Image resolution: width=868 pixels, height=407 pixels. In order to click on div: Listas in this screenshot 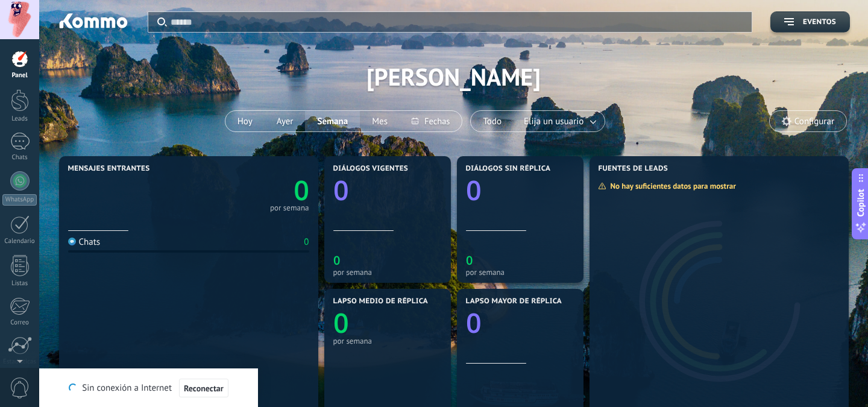, I will do `click(20, 284)`.